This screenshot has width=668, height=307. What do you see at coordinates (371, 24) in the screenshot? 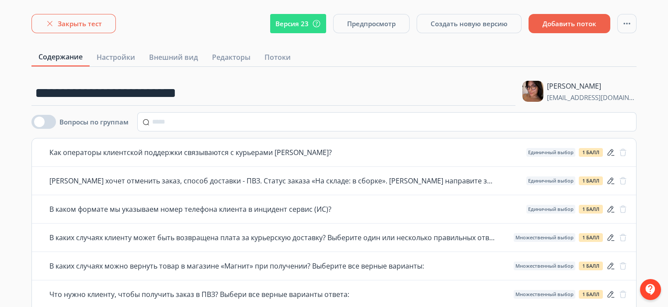
I see `button: Предпросмотр` at bounding box center [371, 24].